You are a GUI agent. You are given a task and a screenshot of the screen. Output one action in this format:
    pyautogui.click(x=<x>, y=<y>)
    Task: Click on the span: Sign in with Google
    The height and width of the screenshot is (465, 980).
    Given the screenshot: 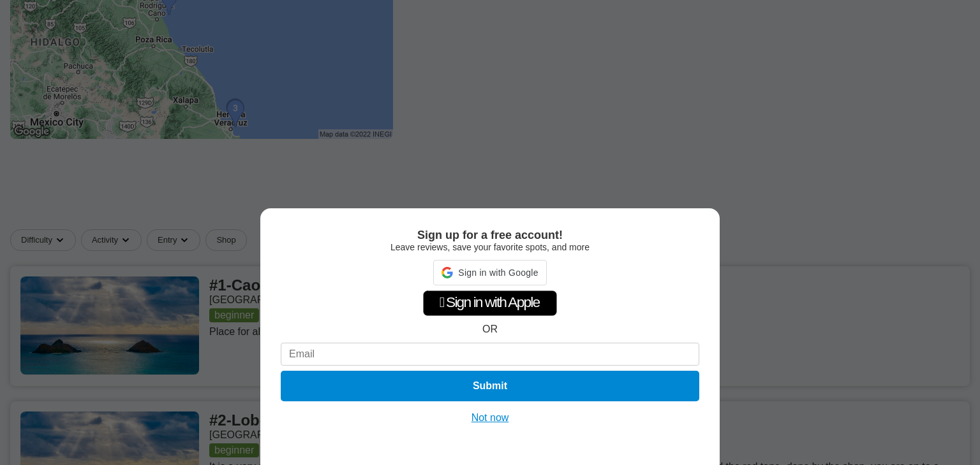 What is the action you would take?
    pyautogui.click(x=497, y=273)
    